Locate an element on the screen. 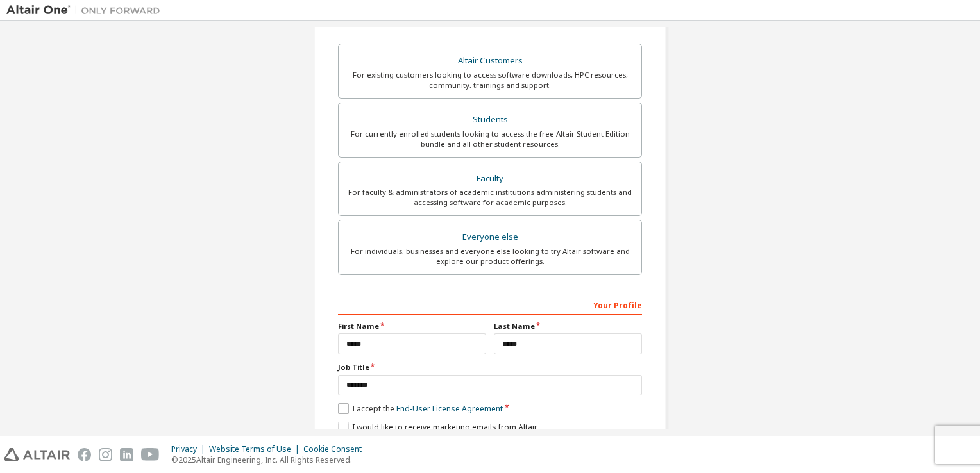  img: instagram.svg is located at coordinates (105, 454).